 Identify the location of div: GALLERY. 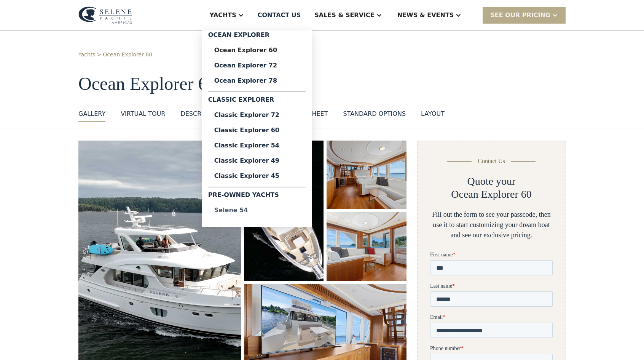
(92, 114).